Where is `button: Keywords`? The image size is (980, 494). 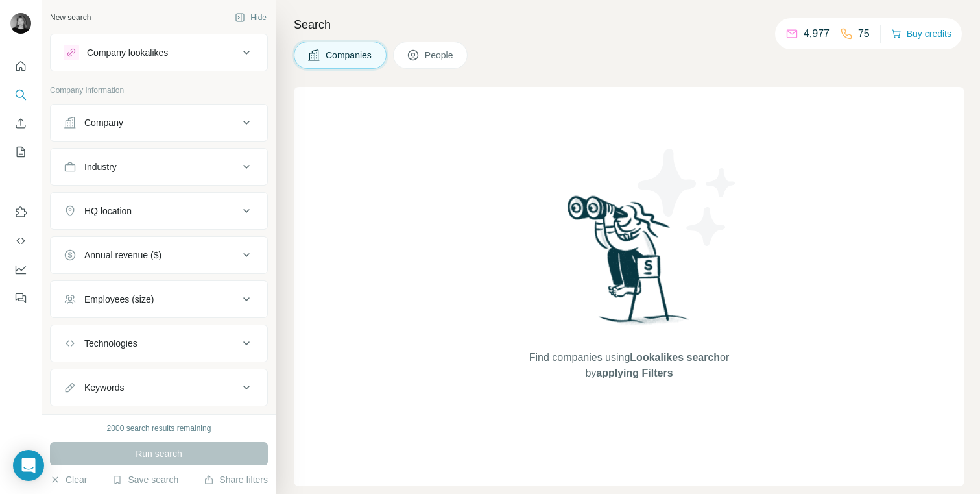
button: Keywords is located at coordinates (159, 388).